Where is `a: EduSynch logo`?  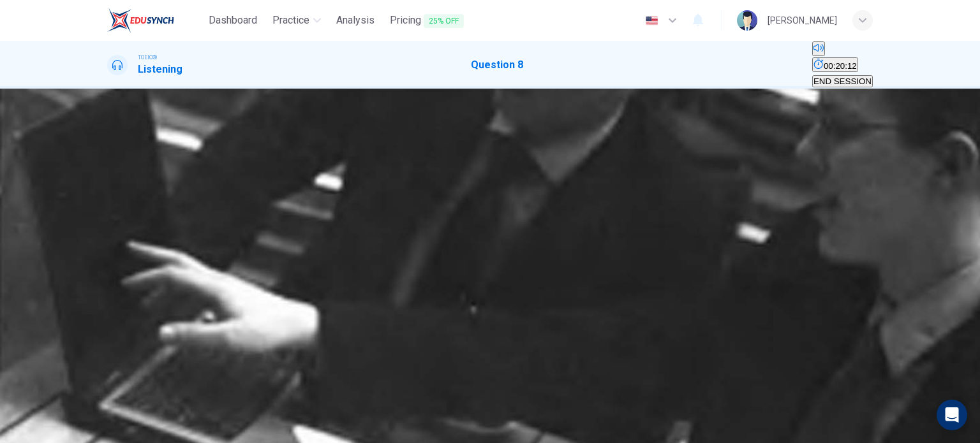 a: EduSynch logo is located at coordinates (155, 20).